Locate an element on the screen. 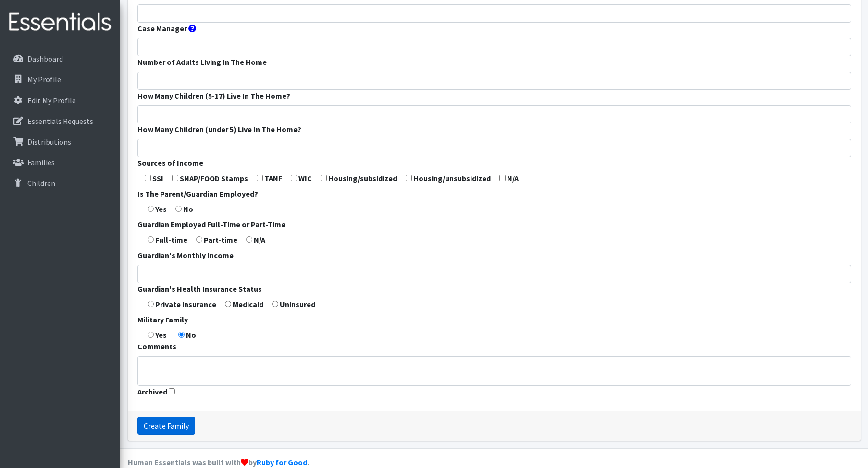  label: Full-time is located at coordinates (171, 239).